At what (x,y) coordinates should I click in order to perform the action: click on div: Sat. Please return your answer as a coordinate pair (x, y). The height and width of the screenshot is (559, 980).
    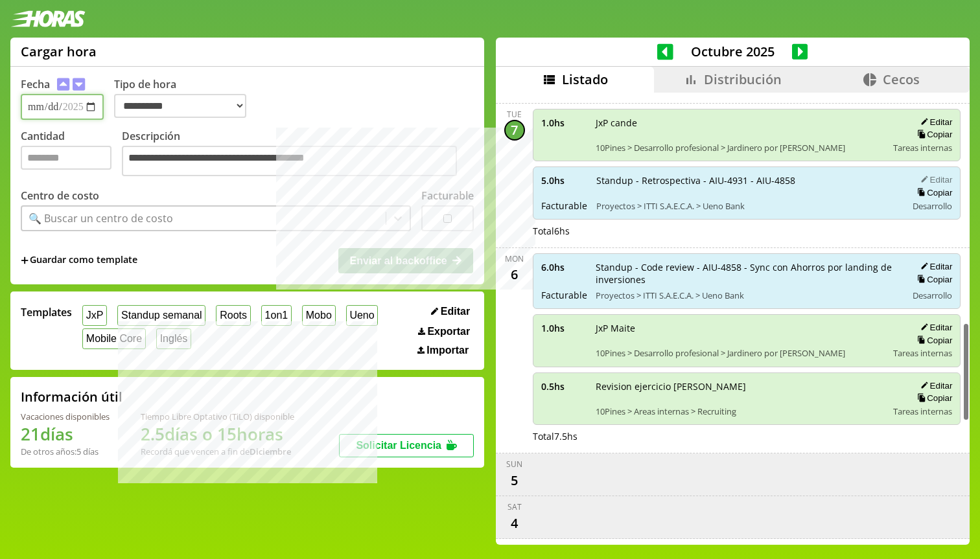
    Looking at the image, I should click on (514, 506).